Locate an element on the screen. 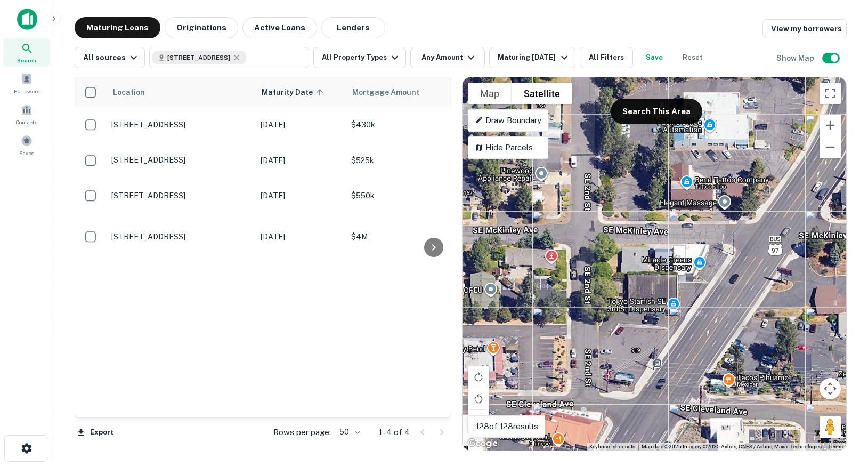 The width and height of the screenshot is (868, 466). button: Map camera controls is located at coordinates (830, 389).